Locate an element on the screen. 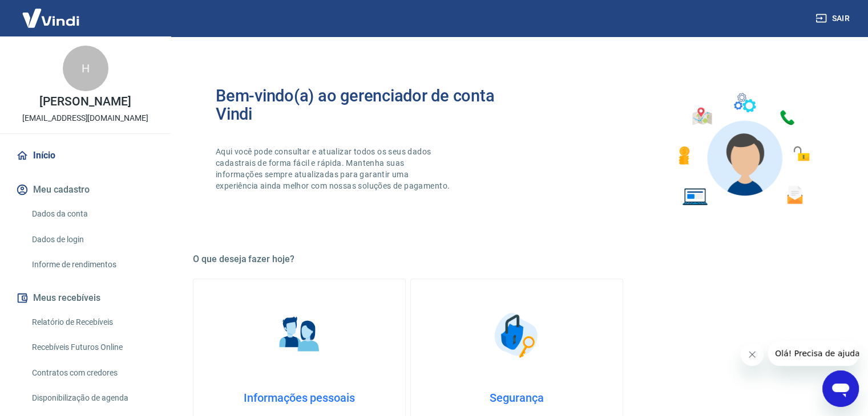 This screenshot has height=416, width=868. a: Dados da conta is located at coordinates (92, 214).